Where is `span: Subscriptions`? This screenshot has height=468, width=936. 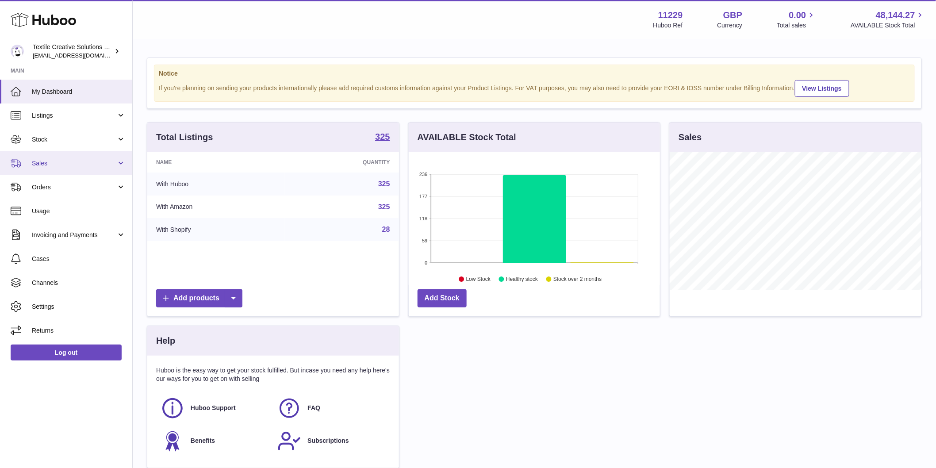 span: Subscriptions is located at coordinates (328, 441).